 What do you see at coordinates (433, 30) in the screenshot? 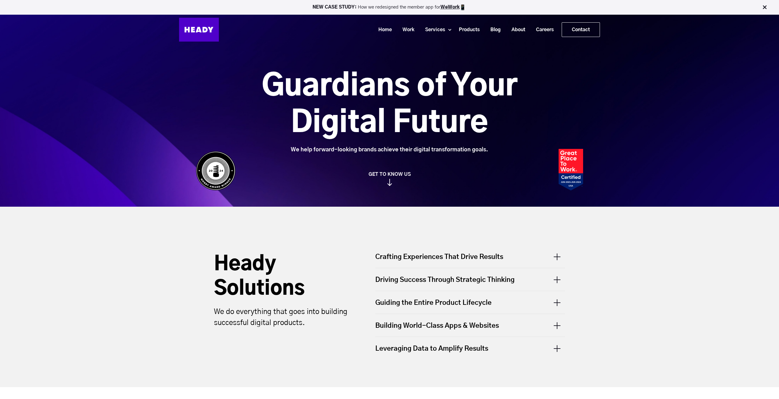
I see `a: Services` at bounding box center [433, 30].